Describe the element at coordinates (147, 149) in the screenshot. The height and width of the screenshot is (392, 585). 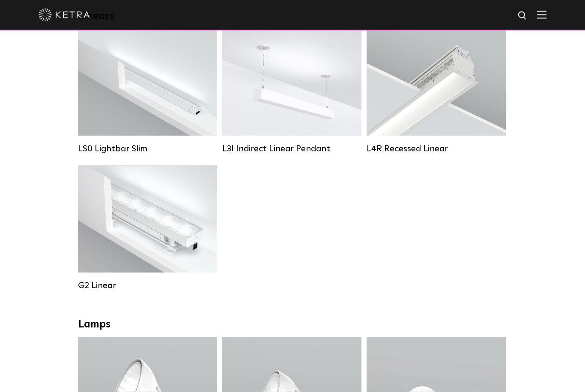
I see `div: LS0 Lightbar Slim` at that location.